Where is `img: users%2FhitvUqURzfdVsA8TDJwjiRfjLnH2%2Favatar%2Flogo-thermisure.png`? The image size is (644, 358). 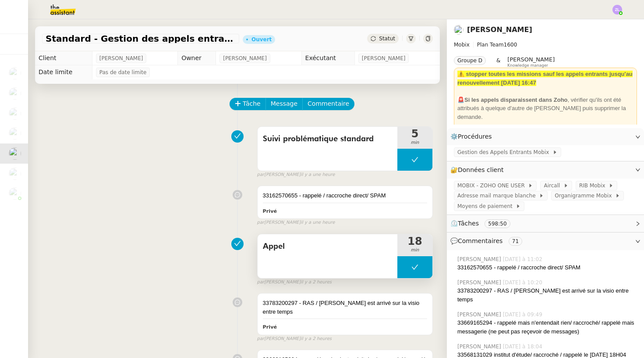 img: users%2FhitvUqURzfdVsA8TDJwjiRfjLnH2%2Favatar%2Flogo-thermisure.png is located at coordinates (15, 173).